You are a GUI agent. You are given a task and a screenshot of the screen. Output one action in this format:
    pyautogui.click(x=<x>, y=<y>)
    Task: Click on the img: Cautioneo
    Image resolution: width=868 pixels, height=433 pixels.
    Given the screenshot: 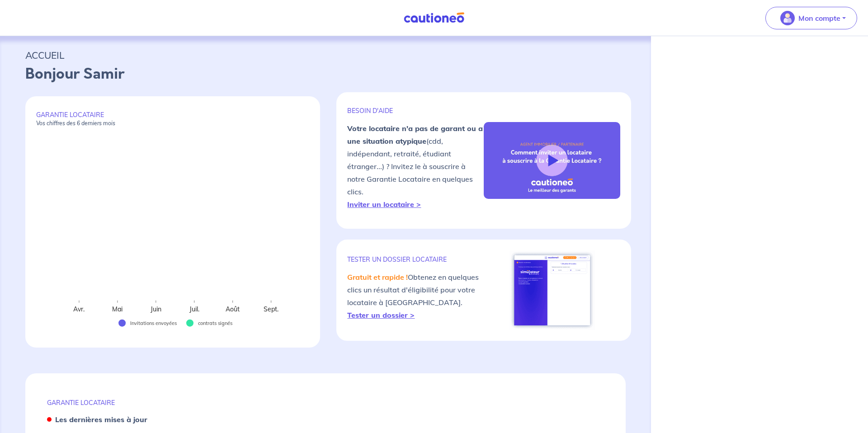 What is the action you would take?
    pyautogui.click(x=434, y=18)
    